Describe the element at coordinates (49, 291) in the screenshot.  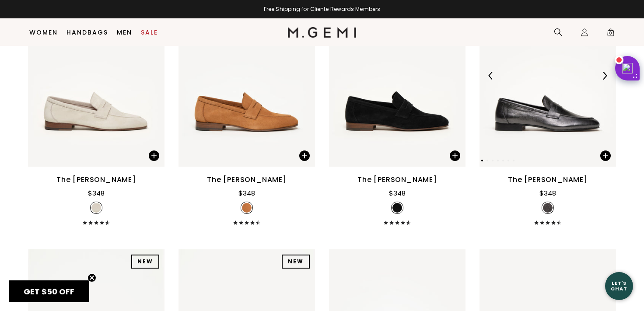
I see `span: GET $50 OFF` at that location.